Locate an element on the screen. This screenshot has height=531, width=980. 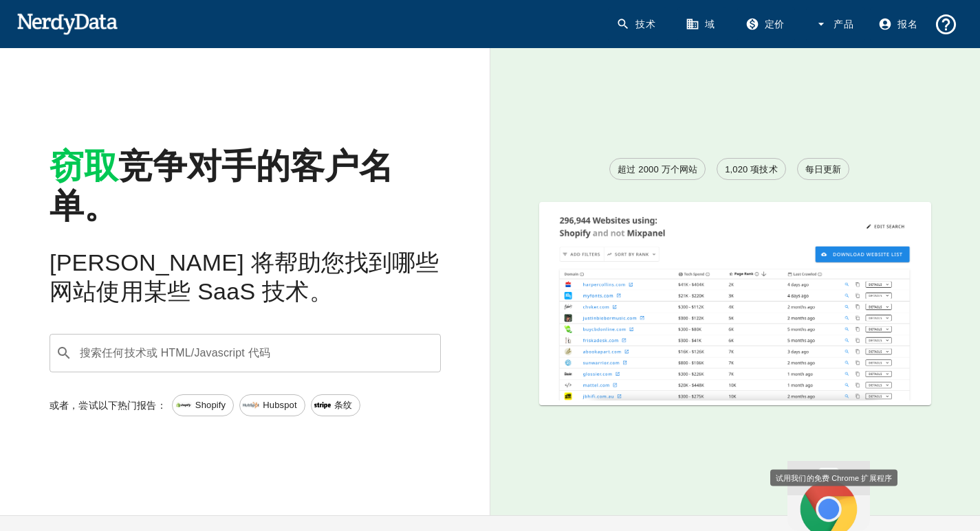
font: 试用我们的免费 Chrome 扩展程序 is located at coordinates (834, 477).